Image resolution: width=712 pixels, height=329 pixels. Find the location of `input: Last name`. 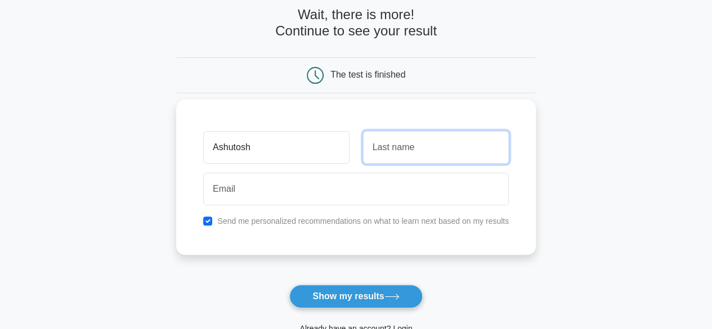

input: Last name is located at coordinates (436, 147).